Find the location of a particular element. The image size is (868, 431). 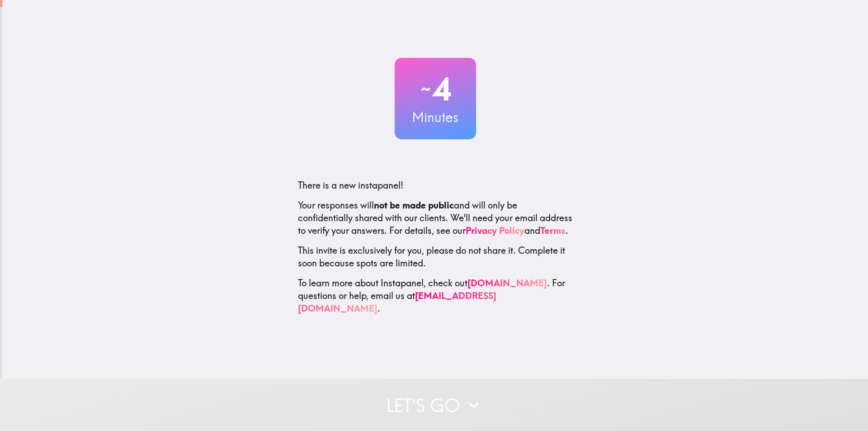

h2: 4 is located at coordinates (436, 89).